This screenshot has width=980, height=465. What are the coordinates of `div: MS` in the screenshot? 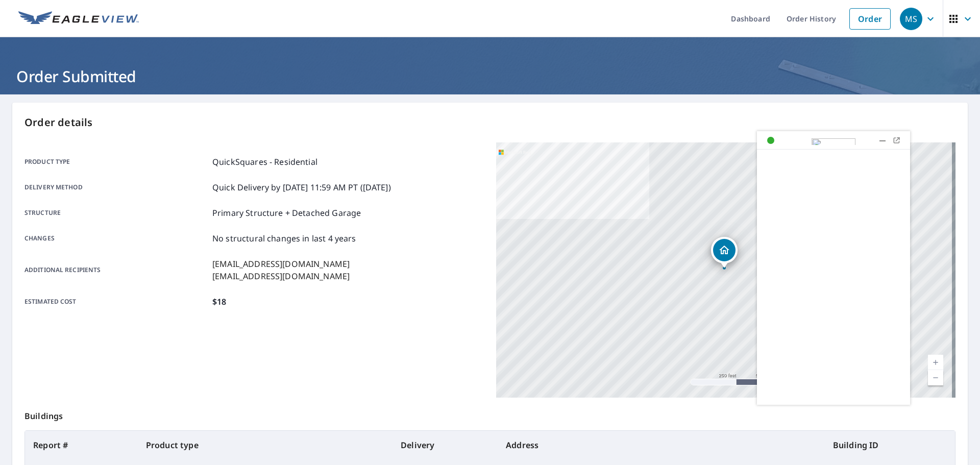 It's located at (911, 19).